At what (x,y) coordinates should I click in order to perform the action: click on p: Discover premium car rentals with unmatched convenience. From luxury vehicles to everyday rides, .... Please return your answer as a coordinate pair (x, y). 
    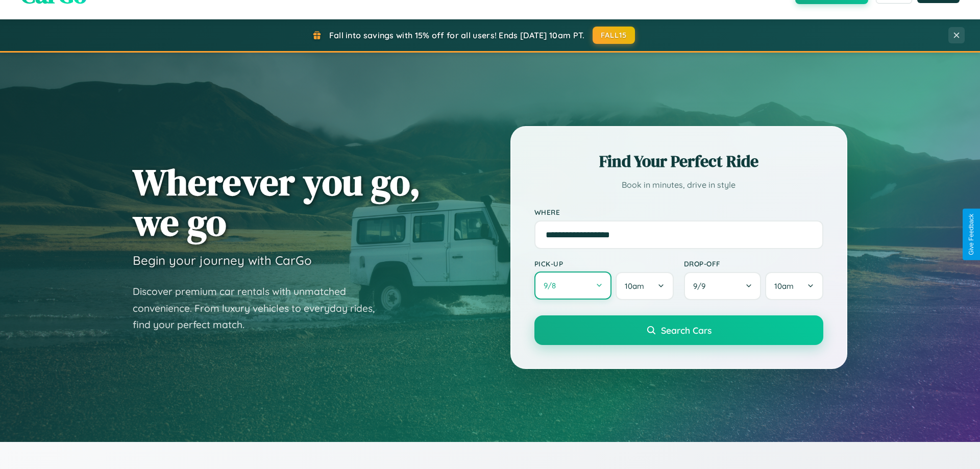
    Looking at the image, I should click on (260, 308).